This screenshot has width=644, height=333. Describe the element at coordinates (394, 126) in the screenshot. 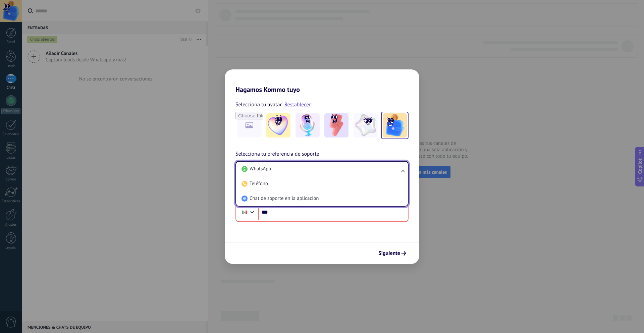

I see `img: -5.jpeg` at that location.